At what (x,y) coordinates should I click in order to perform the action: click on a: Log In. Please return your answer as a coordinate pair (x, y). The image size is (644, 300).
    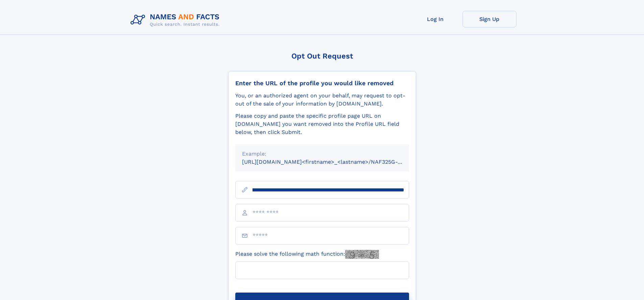
    Looking at the image, I should click on (435, 19).